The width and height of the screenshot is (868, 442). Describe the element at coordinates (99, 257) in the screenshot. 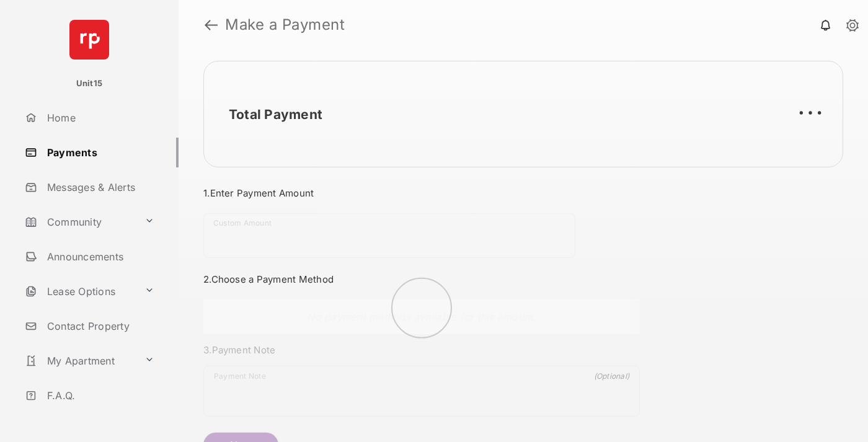

I see `a: Announcements` at that location.